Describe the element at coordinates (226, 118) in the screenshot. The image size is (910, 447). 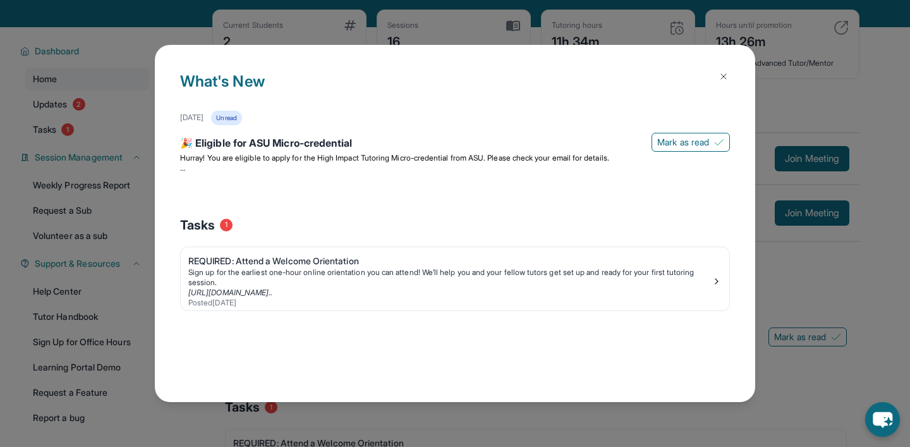
I see `div: Unread` at that location.